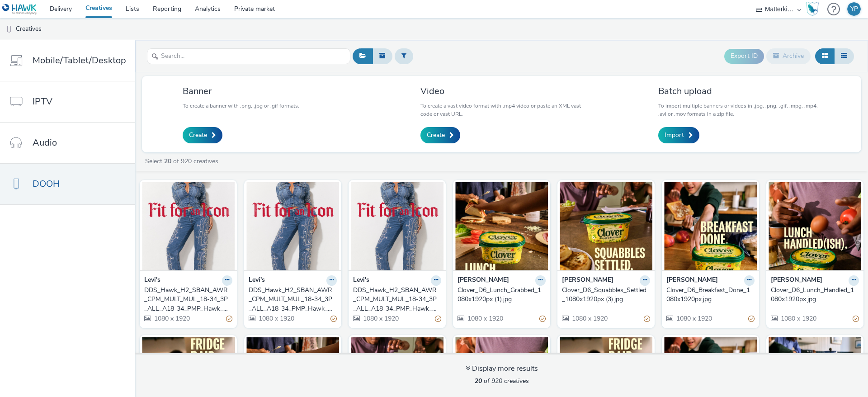 The image size is (868, 397). Describe the element at coordinates (241, 90) in the screenshot. I see `h3: Banner` at that location.